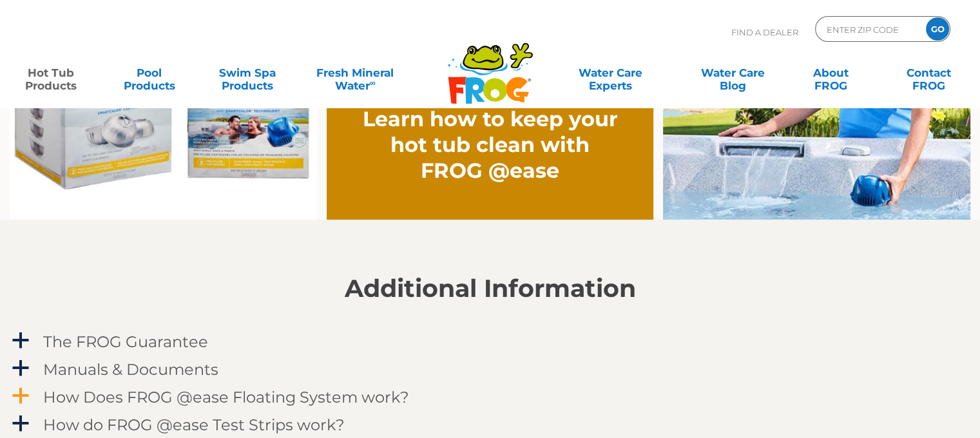  Describe the element at coordinates (51, 73) in the screenshot. I see `a: Hot TubProducts` at that location.